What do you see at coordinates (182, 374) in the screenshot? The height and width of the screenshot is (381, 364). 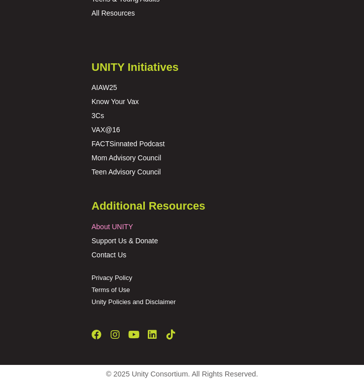 I see `p: © 2025 Unity Consortium. All Rights Reserved.` at bounding box center [182, 374].